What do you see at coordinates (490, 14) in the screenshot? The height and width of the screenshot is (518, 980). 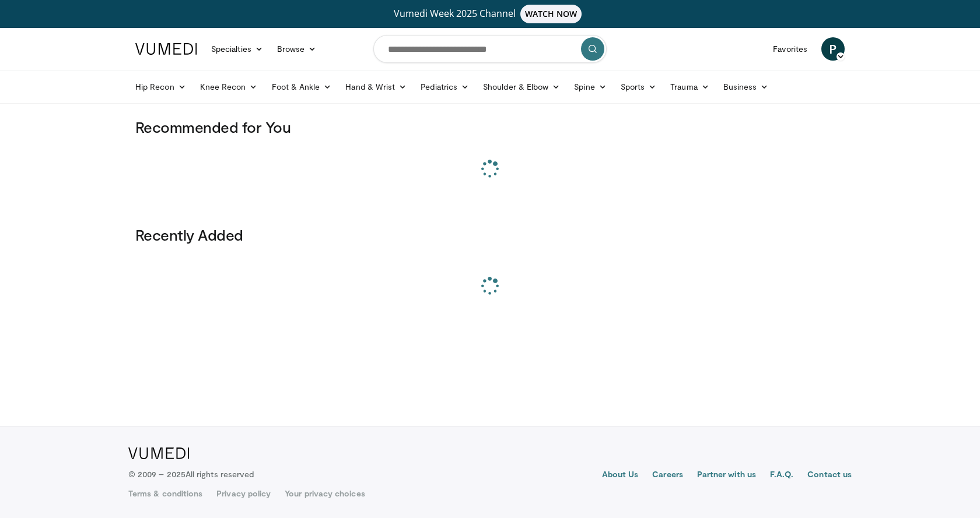 I see `a: Vumedi Week 2025 ChannelWATCH NOW` at bounding box center [490, 14].